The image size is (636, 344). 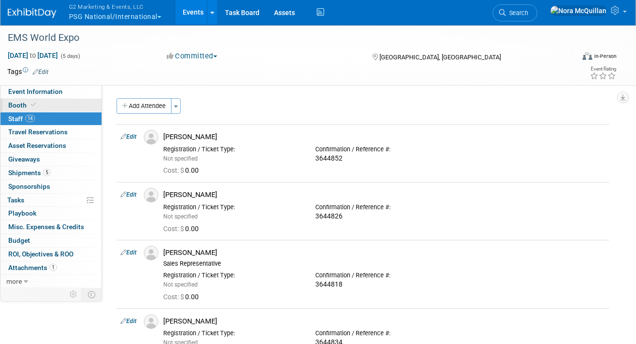 I want to click on a: Misc. Expenses & Credits, so click(x=51, y=226).